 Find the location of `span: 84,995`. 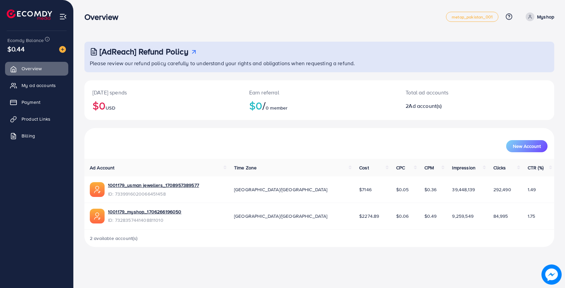

span: 84,995 is located at coordinates (501, 216).